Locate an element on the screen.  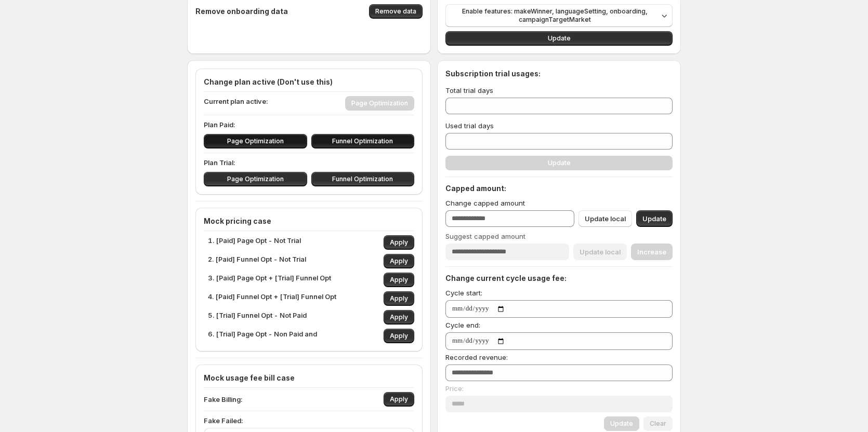
h4: Mock usage fee bill case is located at coordinates (309, 378).